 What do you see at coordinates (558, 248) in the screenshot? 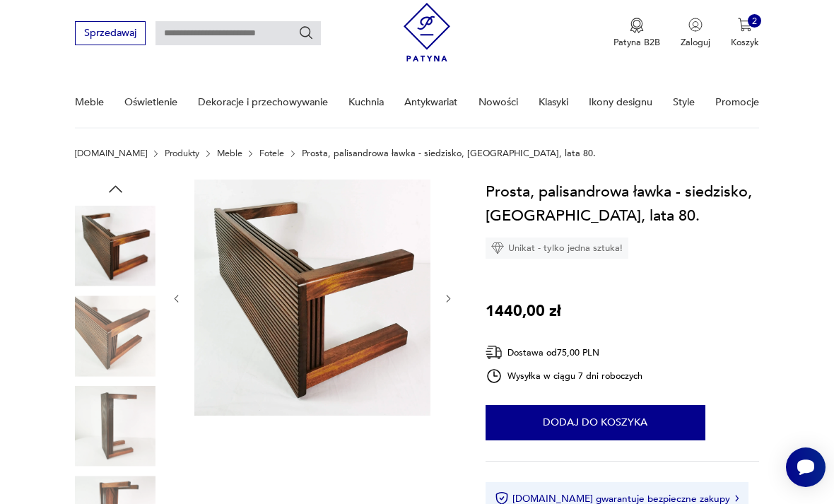
I see `div: Unikat - tylko jedna sztuka!` at bounding box center [558, 248].